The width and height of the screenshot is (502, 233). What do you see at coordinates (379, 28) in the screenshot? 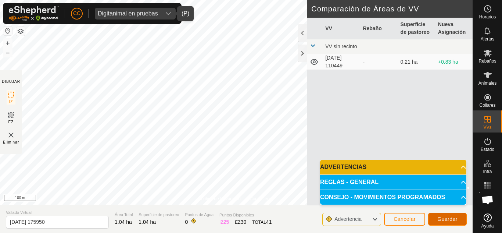
I see `th: Rebaño` at bounding box center [379, 28].